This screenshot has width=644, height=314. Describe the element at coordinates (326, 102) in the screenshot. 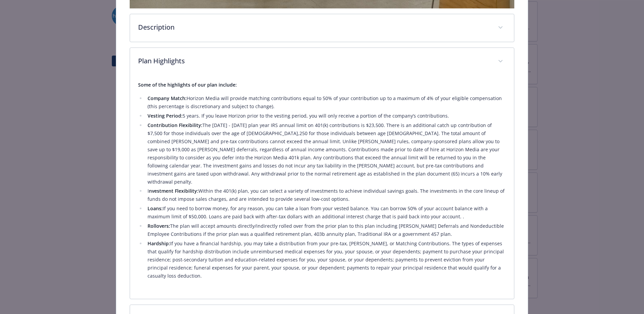

I see `li: Horizon Media will provide matching contributions equal to 50% of your contribution up to a maxim...` at that location.